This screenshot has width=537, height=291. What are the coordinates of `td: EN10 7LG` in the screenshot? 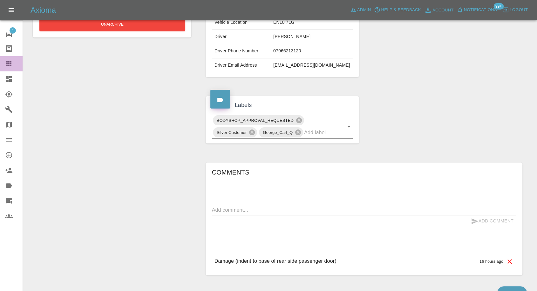 It's located at (312, 23).